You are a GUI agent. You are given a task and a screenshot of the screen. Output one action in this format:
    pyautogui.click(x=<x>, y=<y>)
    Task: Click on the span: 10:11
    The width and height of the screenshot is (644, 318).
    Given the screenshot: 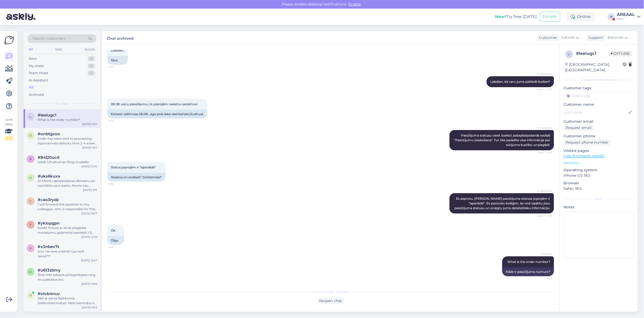 What is the action you would take?
    pyautogui.click(x=543, y=278)
    